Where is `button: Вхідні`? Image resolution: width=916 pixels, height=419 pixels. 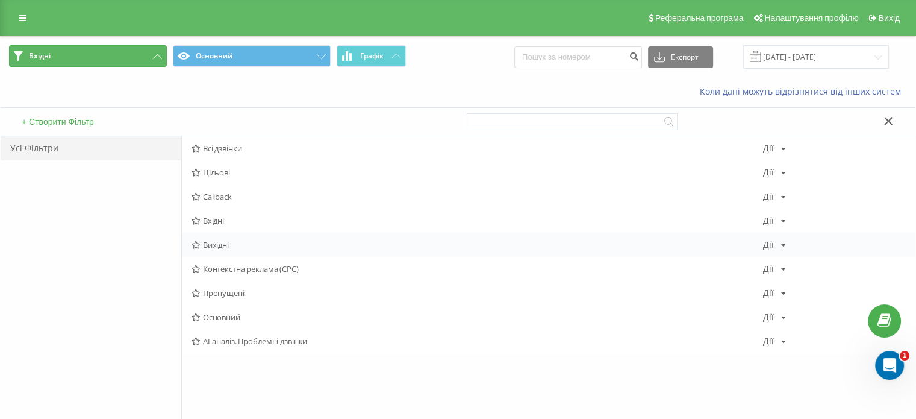
button: Вхідні is located at coordinates (88, 56).